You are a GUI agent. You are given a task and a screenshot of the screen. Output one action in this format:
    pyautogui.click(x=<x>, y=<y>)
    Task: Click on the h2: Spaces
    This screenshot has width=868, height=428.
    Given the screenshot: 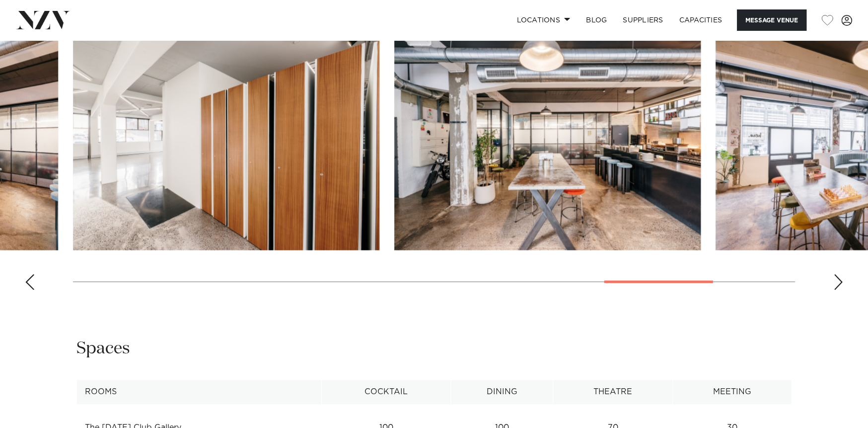 What is the action you would take?
    pyautogui.click(x=104, y=348)
    